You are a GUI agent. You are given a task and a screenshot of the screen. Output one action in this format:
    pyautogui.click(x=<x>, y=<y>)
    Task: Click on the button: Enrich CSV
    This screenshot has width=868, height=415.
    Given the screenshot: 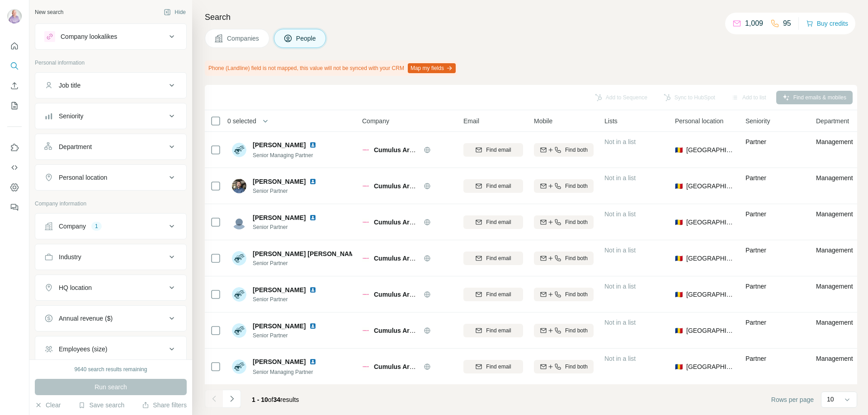 What is the action you would take?
    pyautogui.click(x=15, y=86)
    